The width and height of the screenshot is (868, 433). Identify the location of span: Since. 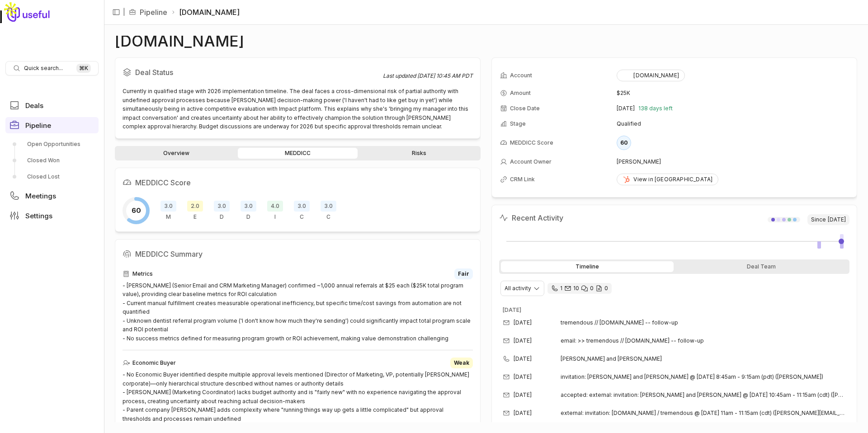
(828, 220).